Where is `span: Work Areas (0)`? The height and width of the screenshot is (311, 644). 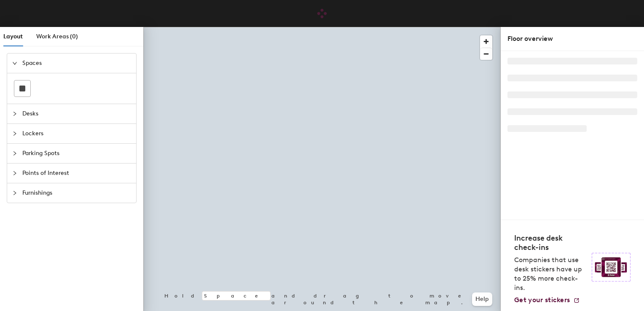
span: Work Areas (0) is located at coordinates (57, 36).